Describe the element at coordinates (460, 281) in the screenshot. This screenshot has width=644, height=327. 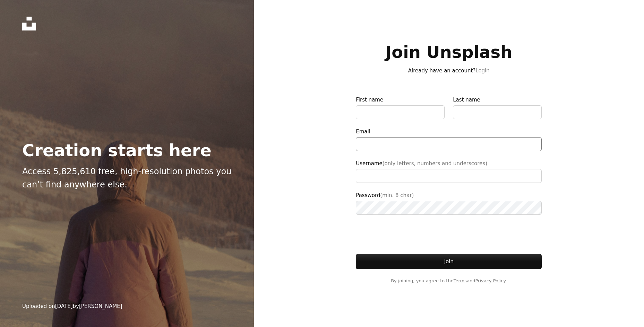
I see `a: Terms` at that location.